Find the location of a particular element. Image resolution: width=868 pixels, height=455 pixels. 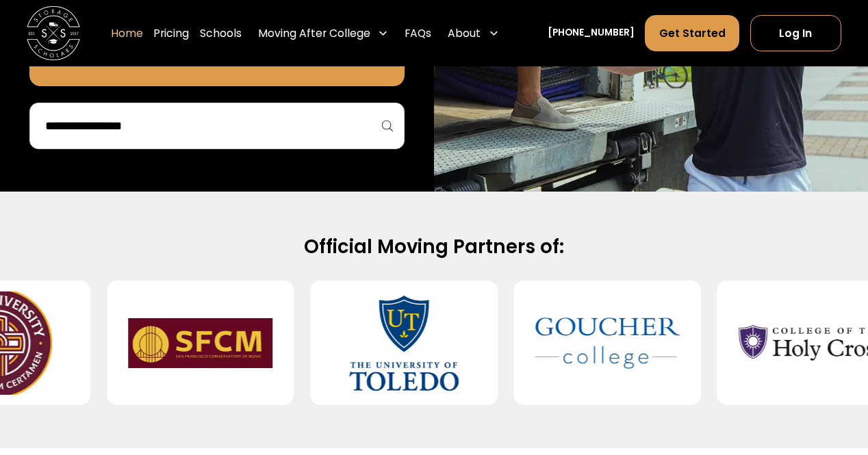

a: Schools is located at coordinates (220, 33).